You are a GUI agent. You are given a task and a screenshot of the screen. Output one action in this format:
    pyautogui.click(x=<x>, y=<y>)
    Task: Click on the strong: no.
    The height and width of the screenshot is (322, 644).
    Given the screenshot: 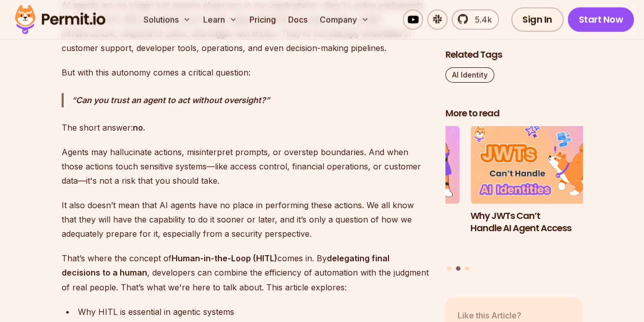 What is the action you would take?
    pyautogui.click(x=139, y=127)
    